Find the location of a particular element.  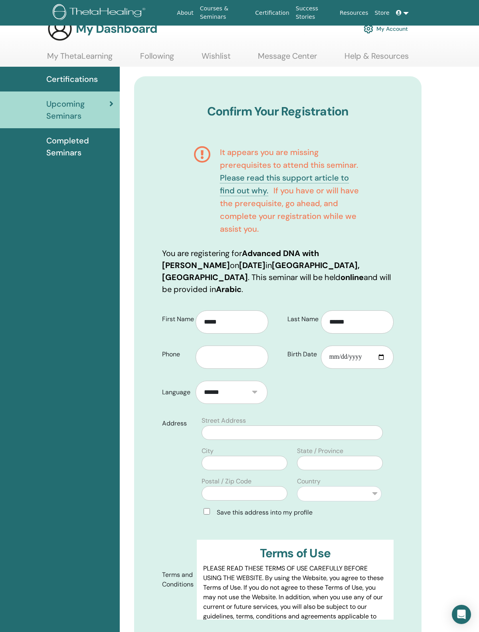

h3: Terms of Use is located at coordinates (295, 553).